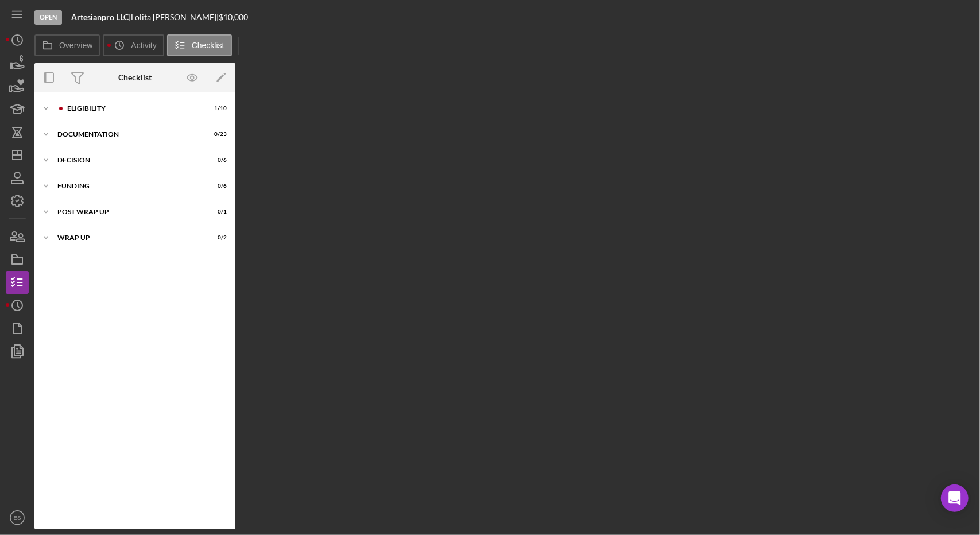 This screenshot has width=980, height=535. I want to click on button: ES, so click(18, 517).